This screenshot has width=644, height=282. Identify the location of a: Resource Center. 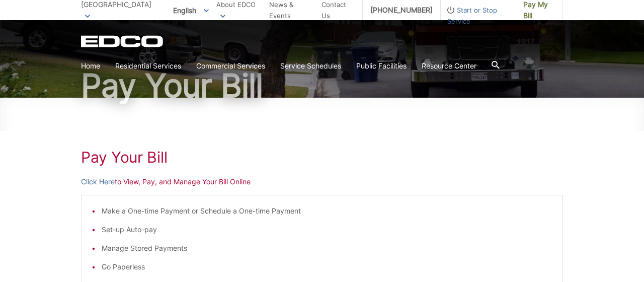
(448, 66).